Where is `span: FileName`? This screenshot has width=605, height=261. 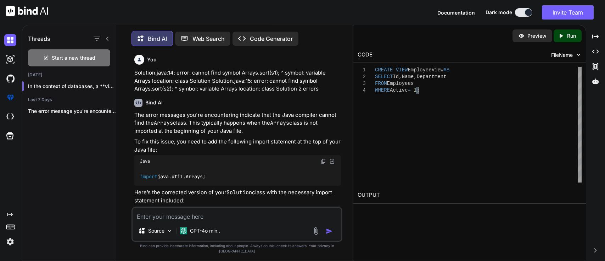
span: FileName is located at coordinates (562, 55).